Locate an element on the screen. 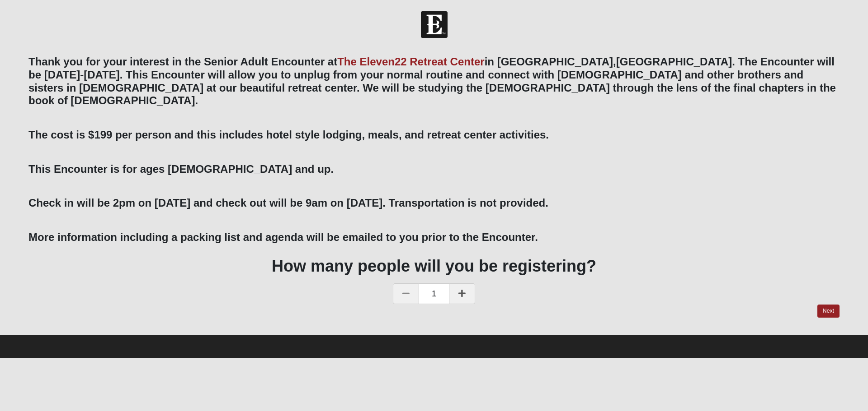  b: More information including a packing list and agenda will be emailed to you prior to the Encounter. is located at coordinates (283, 237).